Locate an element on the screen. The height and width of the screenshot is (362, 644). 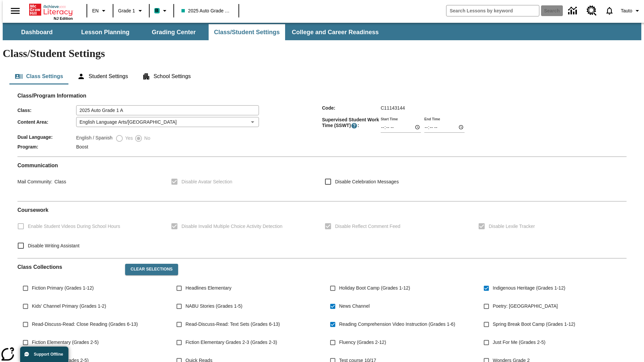
span: Fiction Elementary Grades 2-3 (Grades 2-3) is located at coordinates (231, 342).